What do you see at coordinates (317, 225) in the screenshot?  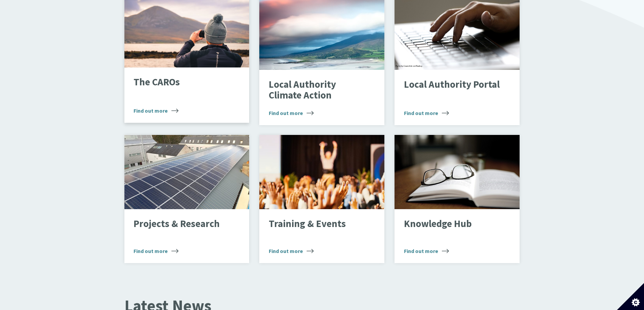 I see `p: Training & Events` at bounding box center [317, 225].